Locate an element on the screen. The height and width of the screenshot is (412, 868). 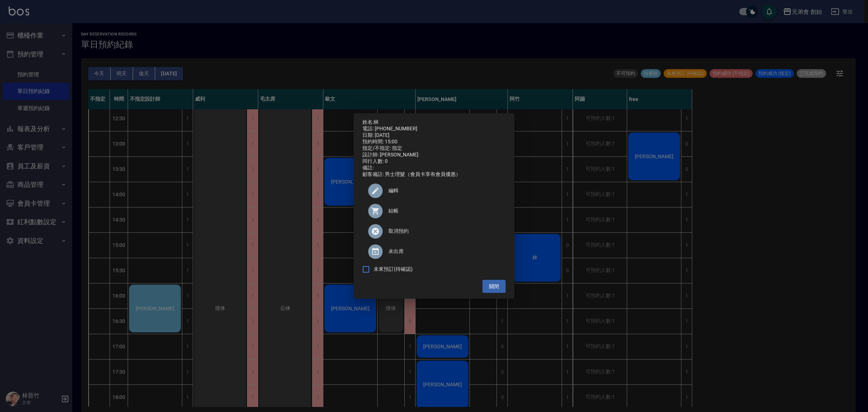
span: 結帳 is located at coordinates (444, 211).